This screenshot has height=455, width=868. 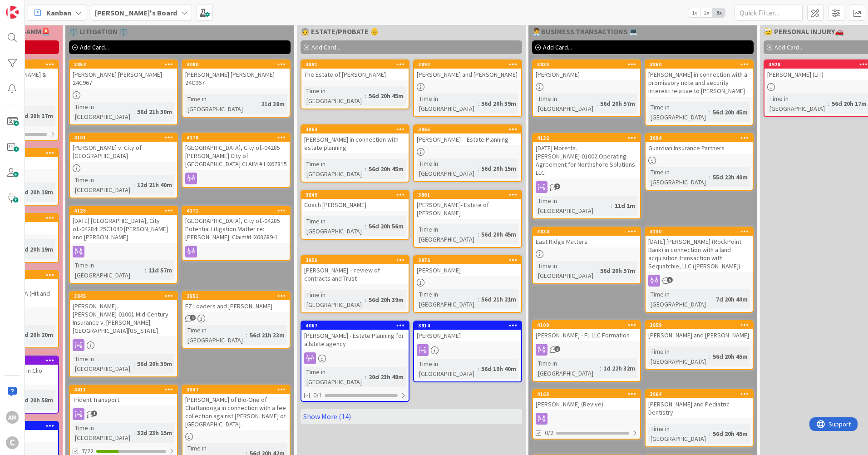 I want to click on span: 2x, so click(x=706, y=13).